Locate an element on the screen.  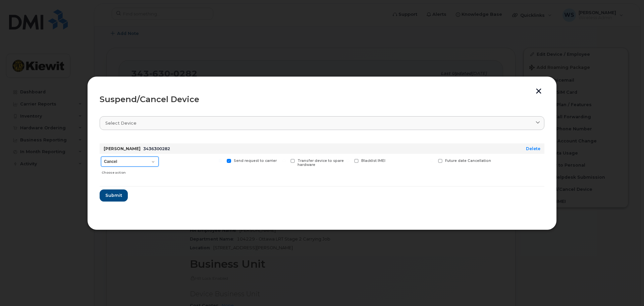
span: Select device is located at coordinates (121, 123).